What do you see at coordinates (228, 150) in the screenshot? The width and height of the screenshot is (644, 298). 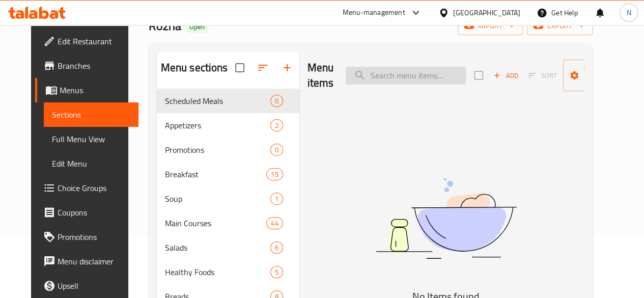 I see `div: Promotions0` at bounding box center [228, 150].